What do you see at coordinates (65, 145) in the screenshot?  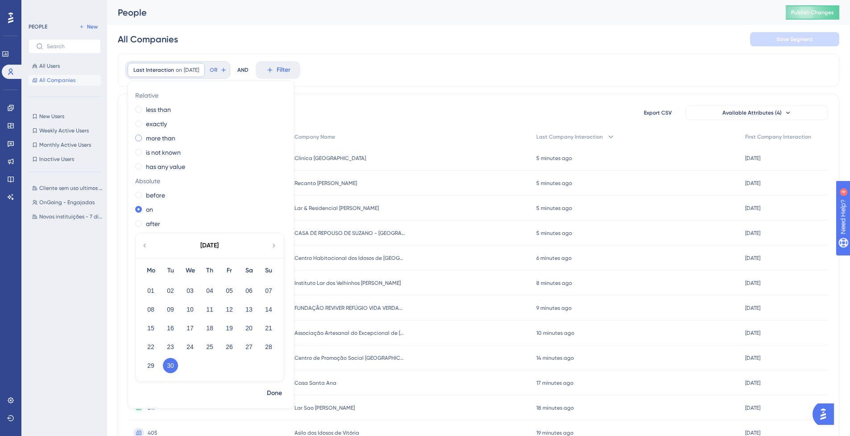 I see `button: Monthly Active Users` at bounding box center [65, 145].